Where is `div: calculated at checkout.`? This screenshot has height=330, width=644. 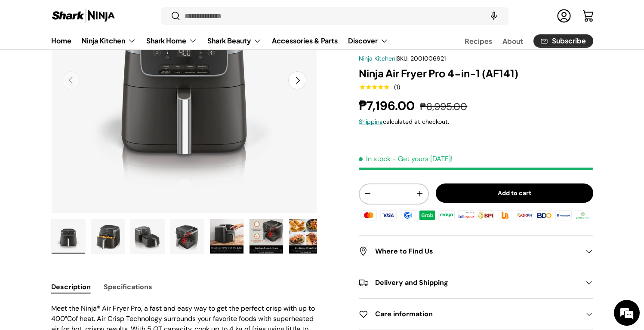
div: calculated at checkout. is located at coordinates (476, 122).